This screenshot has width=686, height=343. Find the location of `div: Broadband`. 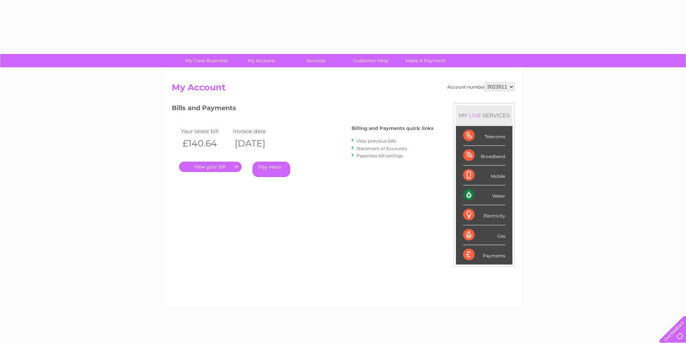

div: Broadband is located at coordinates (484, 156).